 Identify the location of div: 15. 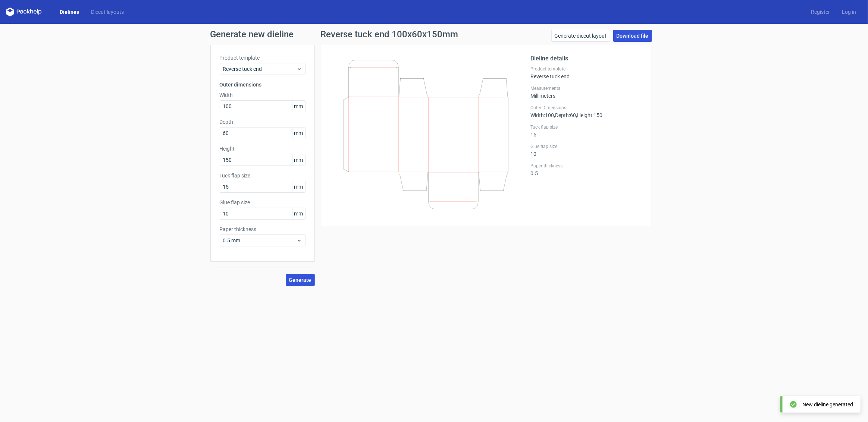
(587, 131).